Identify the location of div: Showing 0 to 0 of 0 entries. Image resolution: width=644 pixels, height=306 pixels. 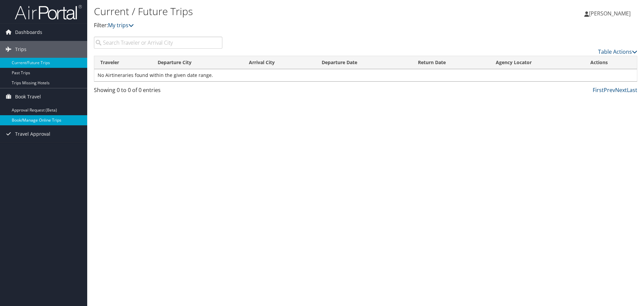
(158, 92).